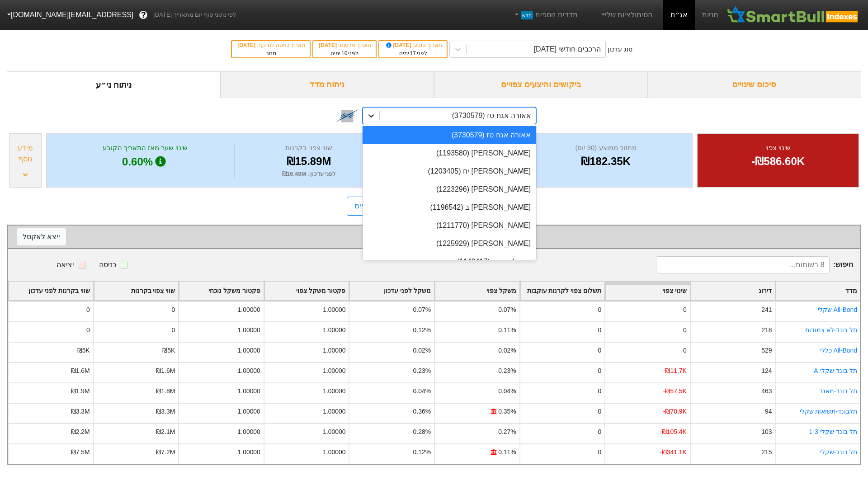 The height and width of the screenshot is (485, 868). Describe the element at coordinates (421, 412) in the screenshot. I see `div: 0.36%` at that location.